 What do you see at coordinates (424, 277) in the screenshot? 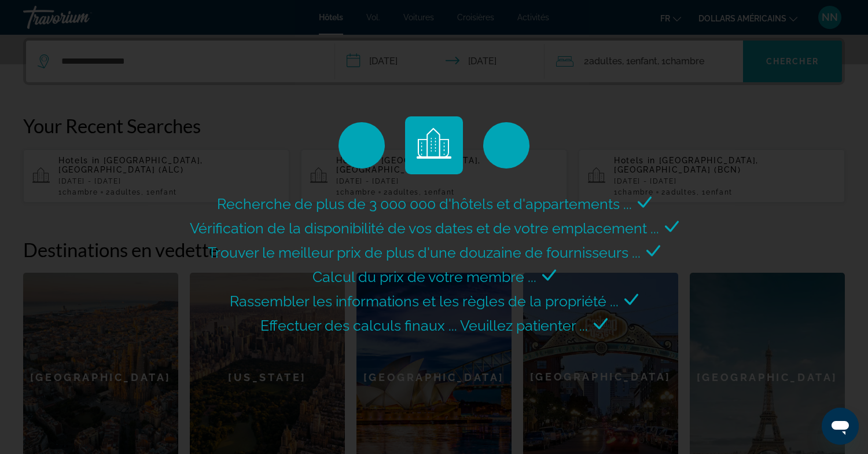
I see `span: Calcul du prix de votre membre ...` at bounding box center [424, 277].